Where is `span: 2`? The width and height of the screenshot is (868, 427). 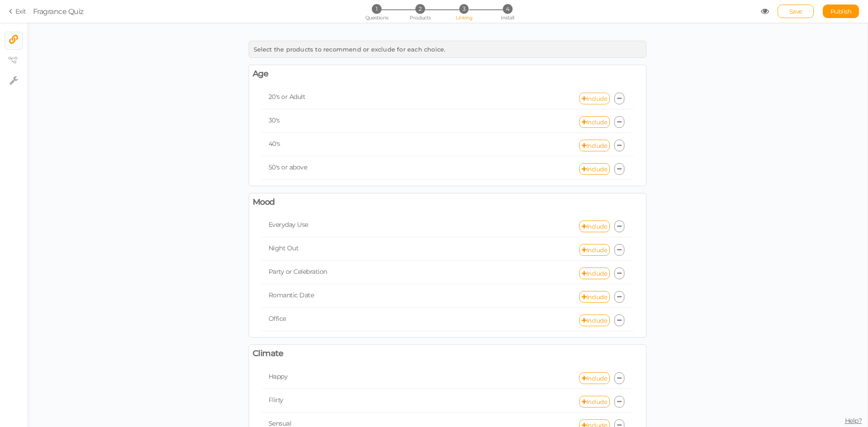
span: 2 is located at coordinates (420, 9).